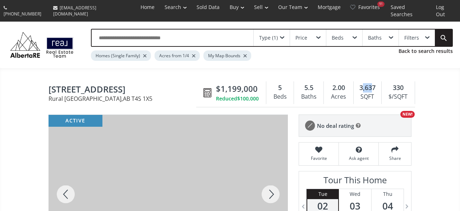 This screenshot has width=460, height=211. I want to click on span: Share, so click(395, 158).